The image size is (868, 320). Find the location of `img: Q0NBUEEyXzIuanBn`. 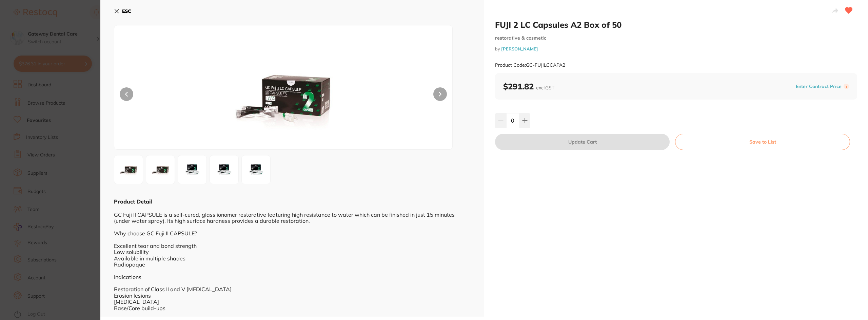

img: Q0NBUEEyXzIuanBn is located at coordinates (161, 170).